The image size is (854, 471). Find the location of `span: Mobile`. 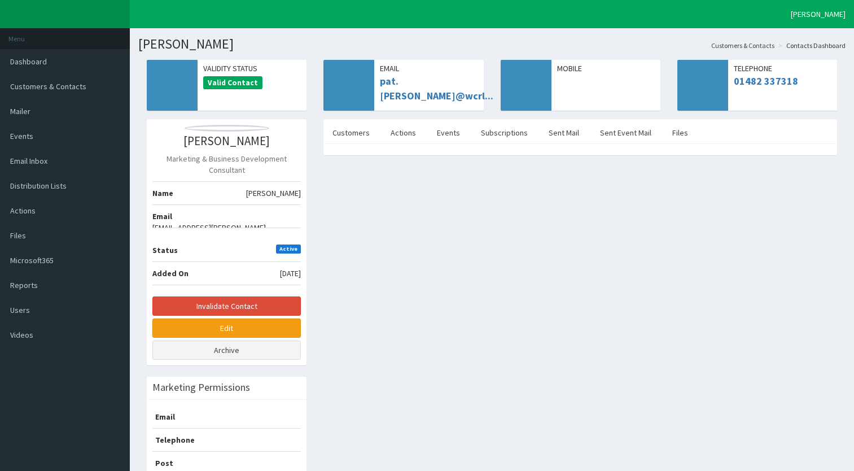

span: Mobile is located at coordinates (606, 68).